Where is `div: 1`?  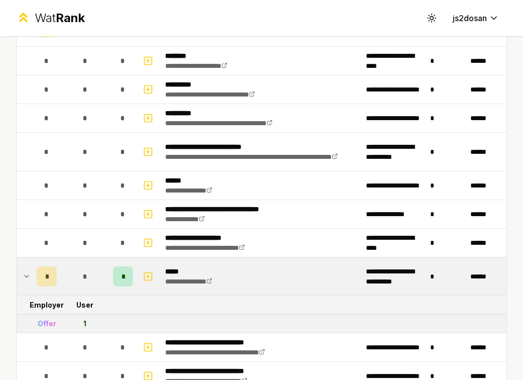 div: 1 is located at coordinates (85, 323).